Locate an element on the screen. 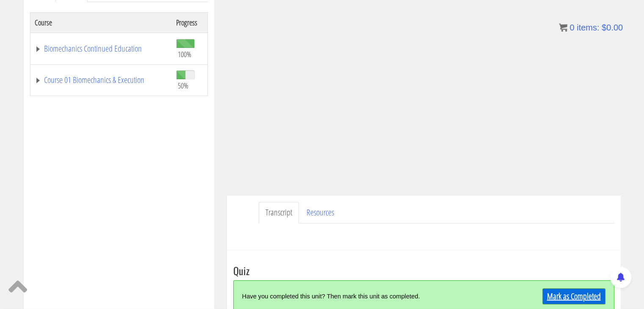  bdi: 0.00 is located at coordinates (613, 28).